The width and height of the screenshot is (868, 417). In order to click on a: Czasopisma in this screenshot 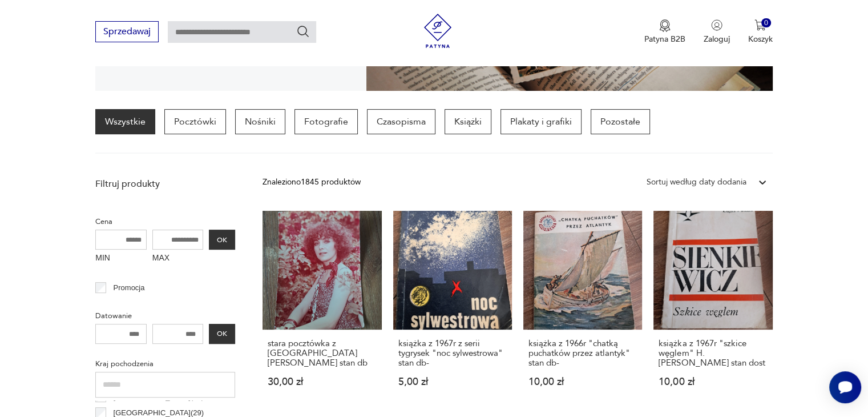, I will do `click(401, 122)`.